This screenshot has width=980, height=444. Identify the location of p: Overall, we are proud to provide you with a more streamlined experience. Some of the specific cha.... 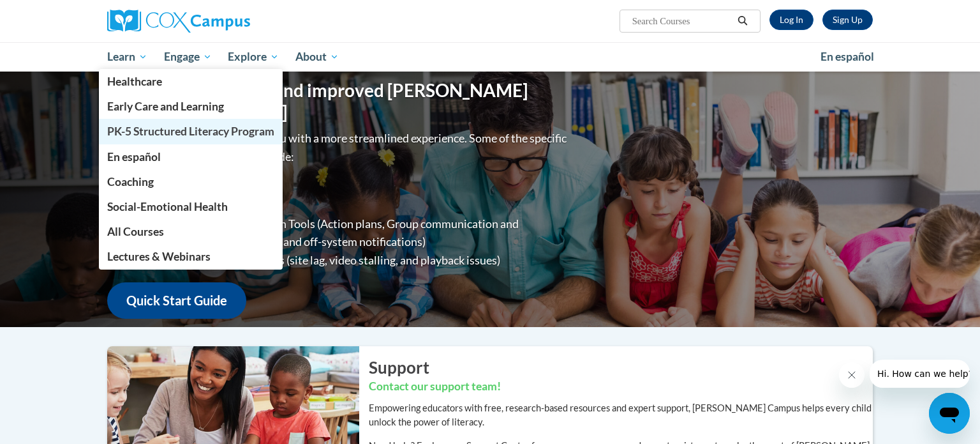
(338, 148).